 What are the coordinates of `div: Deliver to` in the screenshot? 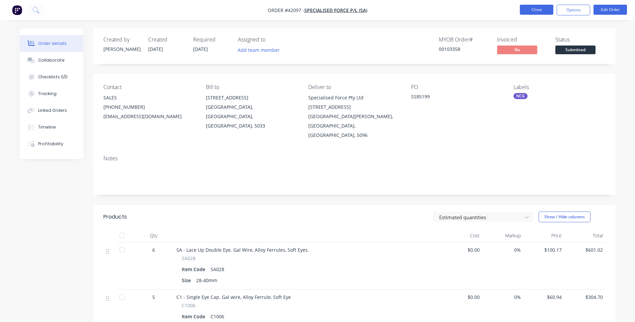 It's located at (354, 87).